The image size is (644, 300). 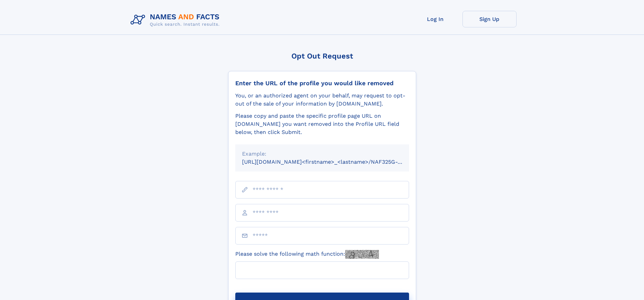 What do you see at coordinates (307, 255) in the screenshot?
I see `label: Please solve the following math function:` at bounding box center [307, 255].